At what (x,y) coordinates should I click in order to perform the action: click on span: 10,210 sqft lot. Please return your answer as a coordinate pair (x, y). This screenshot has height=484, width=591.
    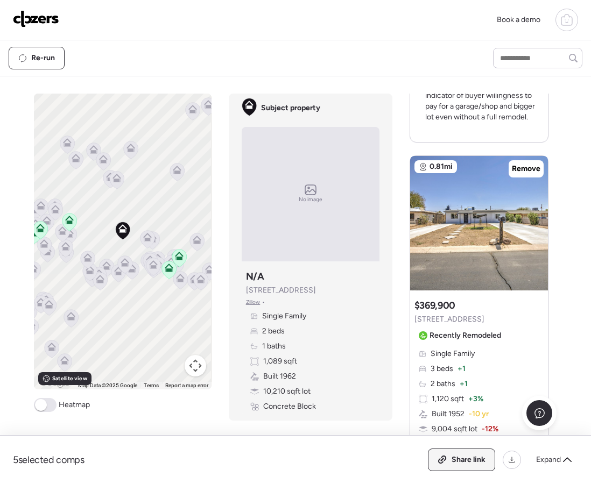
    Looking at the image, I should click on (287, 392).